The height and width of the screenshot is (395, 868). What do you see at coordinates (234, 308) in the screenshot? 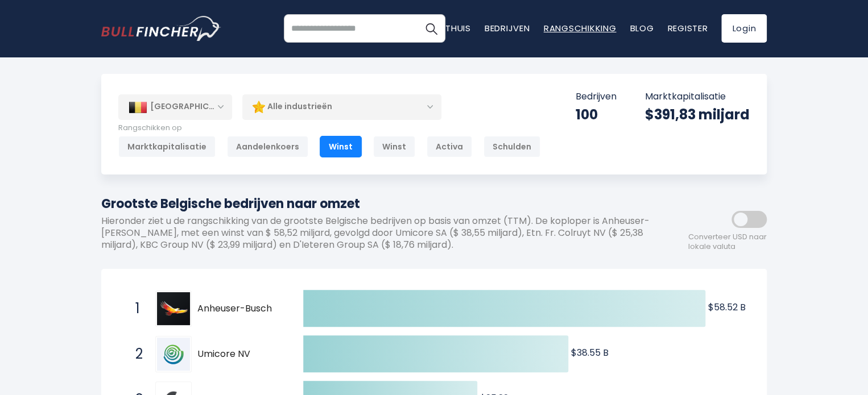
I see `font: Anheuser-Busch` at bounding box center [234, 308].